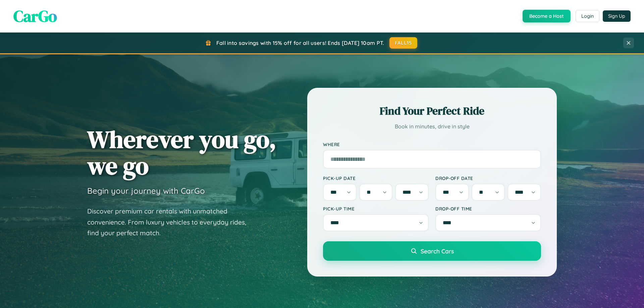  I want to click on label: Drop-off Date, so click(488, 178).